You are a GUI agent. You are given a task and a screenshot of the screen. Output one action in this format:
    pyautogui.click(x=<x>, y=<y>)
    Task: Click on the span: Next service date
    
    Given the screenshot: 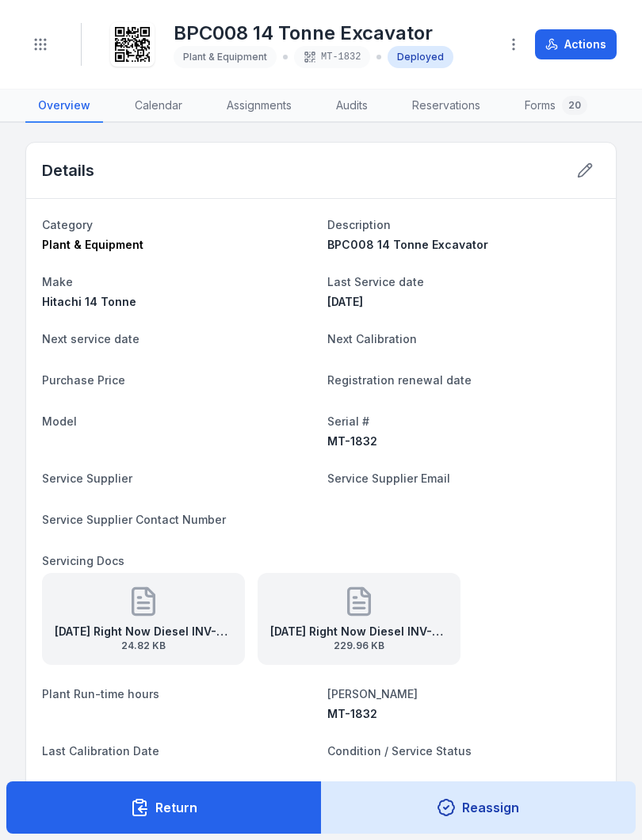 What is the action you would take?
    pyautogui.click(x=90, y=338)
    